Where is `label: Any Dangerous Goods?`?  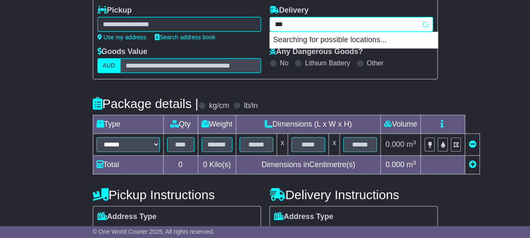 label: Any Dangerous Goods? is located at coordinates (316, 52).